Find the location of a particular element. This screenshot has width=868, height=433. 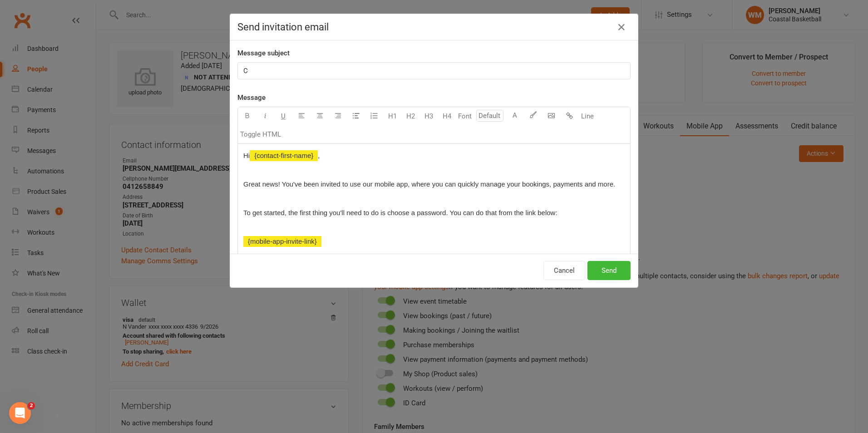

button: H3 is located at coordinates (429, 116).